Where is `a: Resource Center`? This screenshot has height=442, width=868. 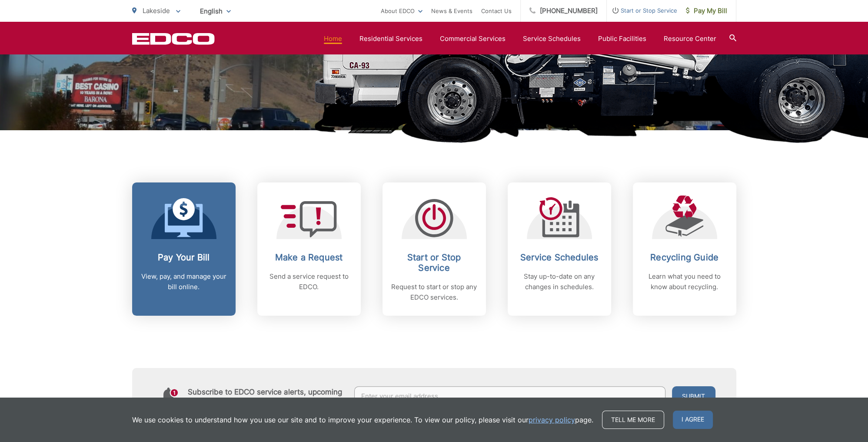
a: Resource Center is located at coordinates (690, 39).